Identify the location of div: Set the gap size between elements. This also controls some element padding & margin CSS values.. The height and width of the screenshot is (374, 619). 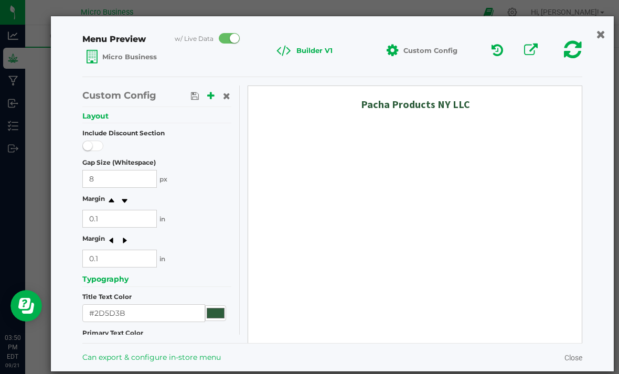
(157, 173).